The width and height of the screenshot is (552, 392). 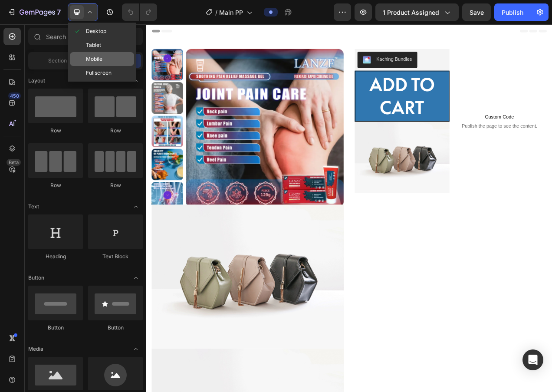 What do you see at coordinates (476, 12) in the screenshot?
I see `button: Save` at bounding box center [476, 12].